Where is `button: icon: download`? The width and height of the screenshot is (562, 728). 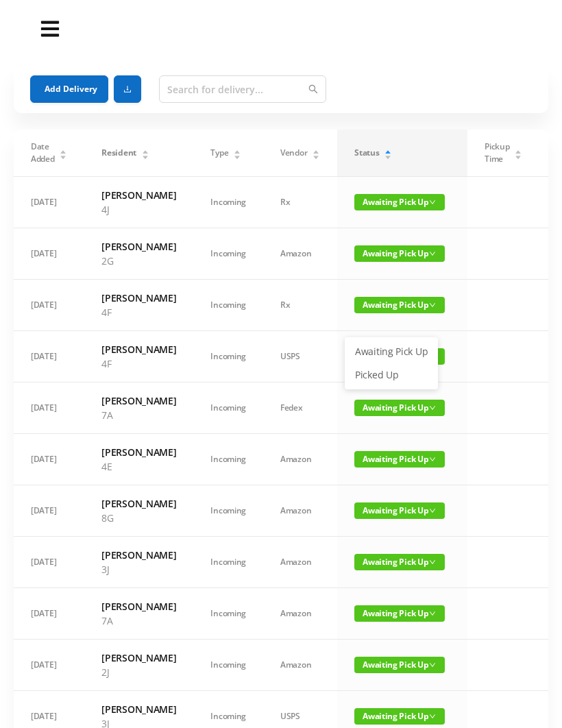 button: icon: download is located at coordinates (128, 89).